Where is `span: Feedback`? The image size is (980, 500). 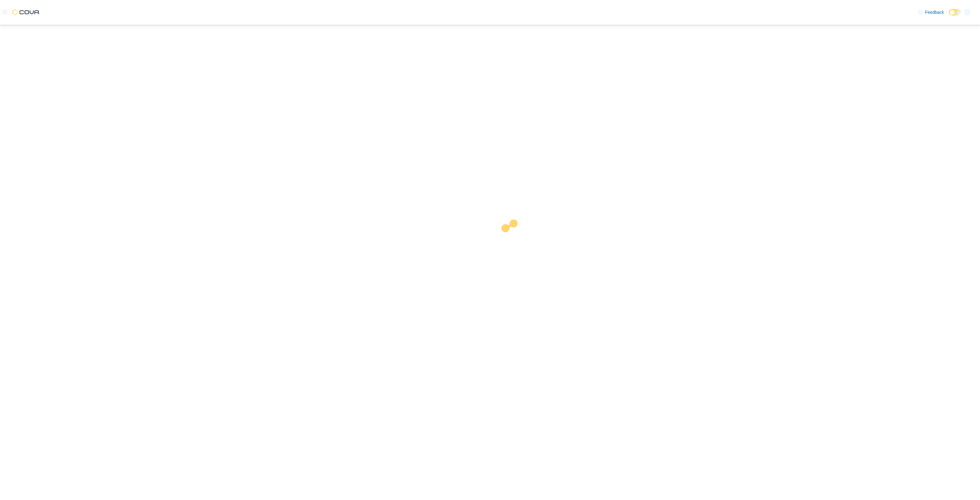 span: Feedback is located at coordinates (935, 12).